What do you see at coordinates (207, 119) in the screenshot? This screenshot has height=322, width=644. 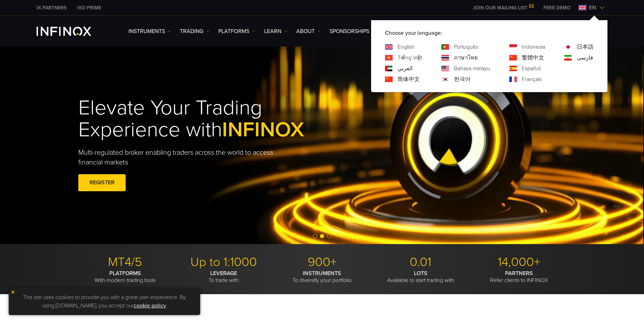 I see `h1: Elevate Your Trading Experience with` at bounding box center [207, 119].